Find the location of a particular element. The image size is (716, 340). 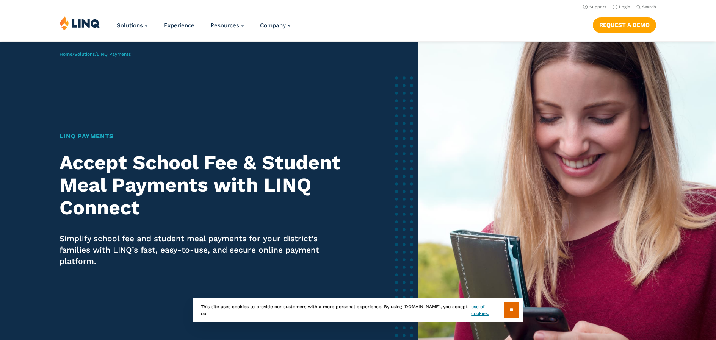

a: Request a Demo is located at coordinates (624, 25).